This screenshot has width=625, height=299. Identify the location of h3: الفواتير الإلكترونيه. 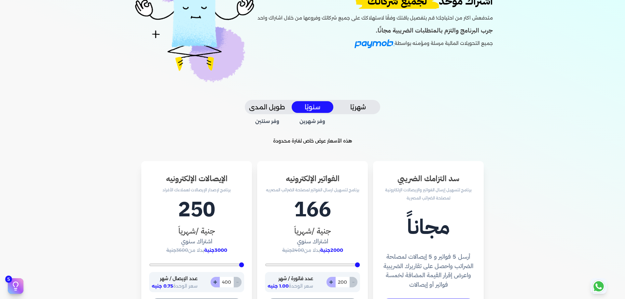
(312, 179).